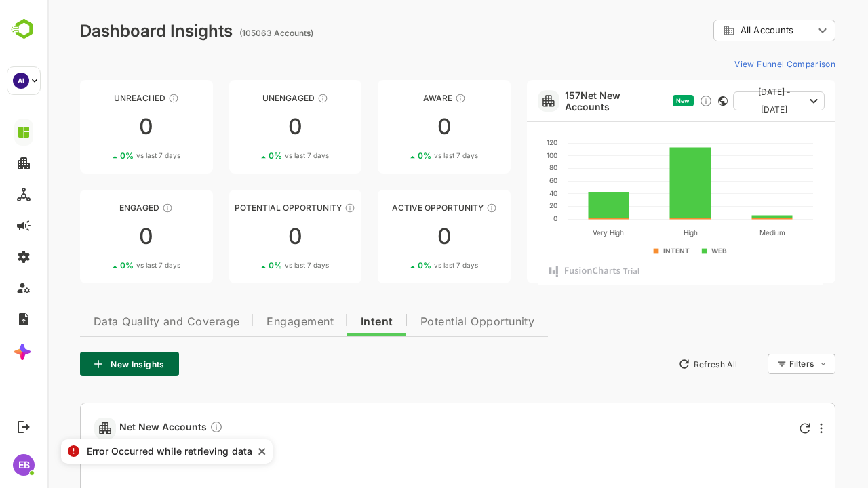 The width and height of the screenshot is (868, 488). What do you see at coordinates (252, 322) in the screenshot?
I see `span: Engagement` at bounding box center [252, 322].